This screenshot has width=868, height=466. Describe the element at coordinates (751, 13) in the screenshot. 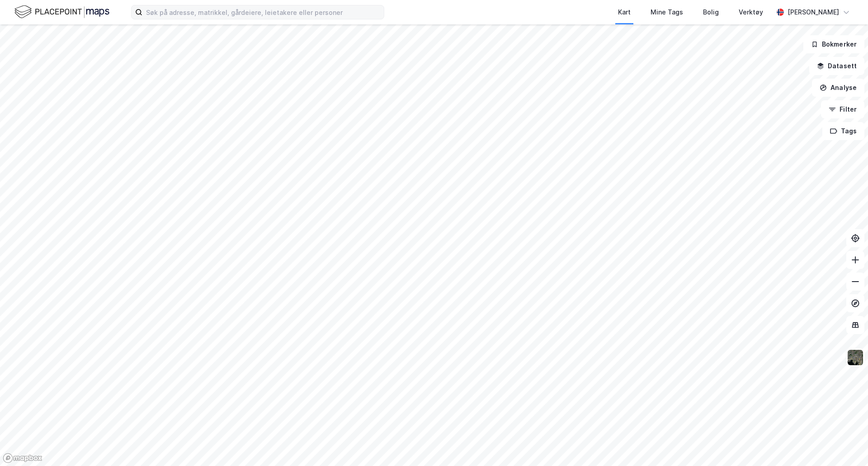

I see `div: Verktøy` at that location.